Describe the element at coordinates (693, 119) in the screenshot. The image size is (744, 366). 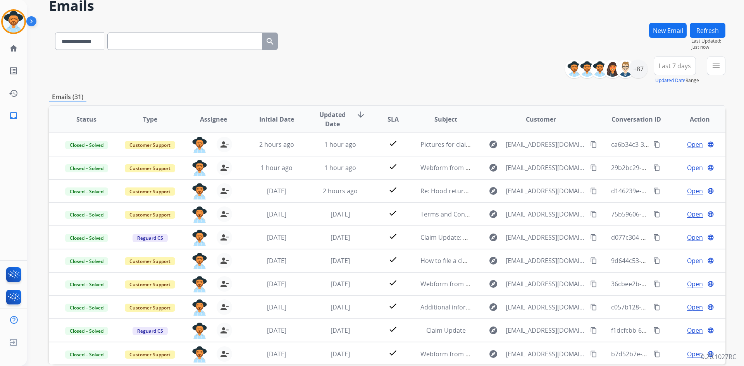
I see `th: Action` at that location.